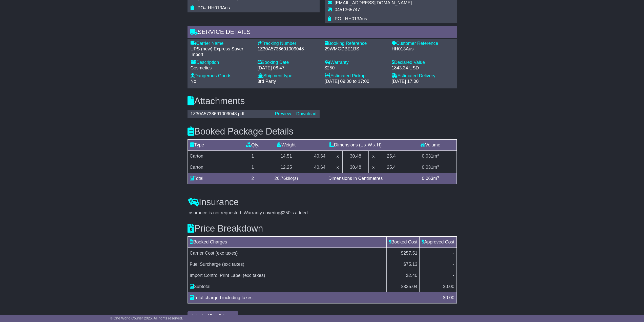 The image size is (644, 322). Describe the element at coordinates (410, 264) in the screenshot. I see `span: $75.13` at that location.